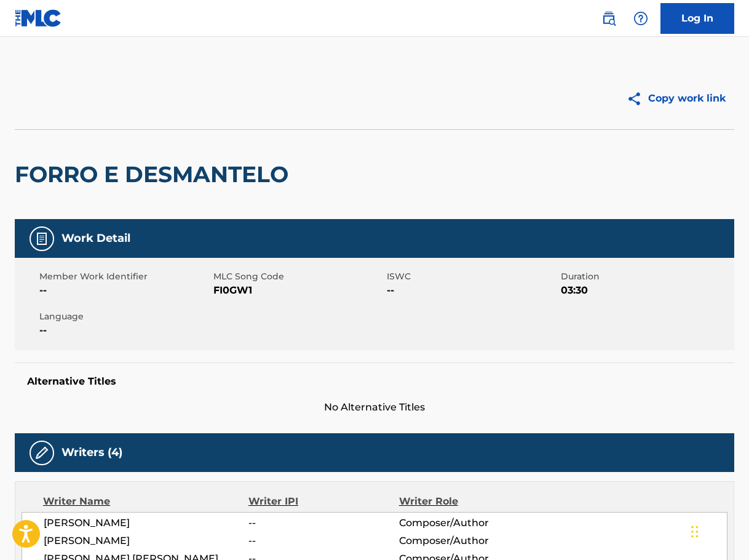 The width and height of the screenshot is (749, 560). What do you see at coordinates (472, 276) in the screenshot?
I see `span: ISWC` at bounding box center [472, 276].